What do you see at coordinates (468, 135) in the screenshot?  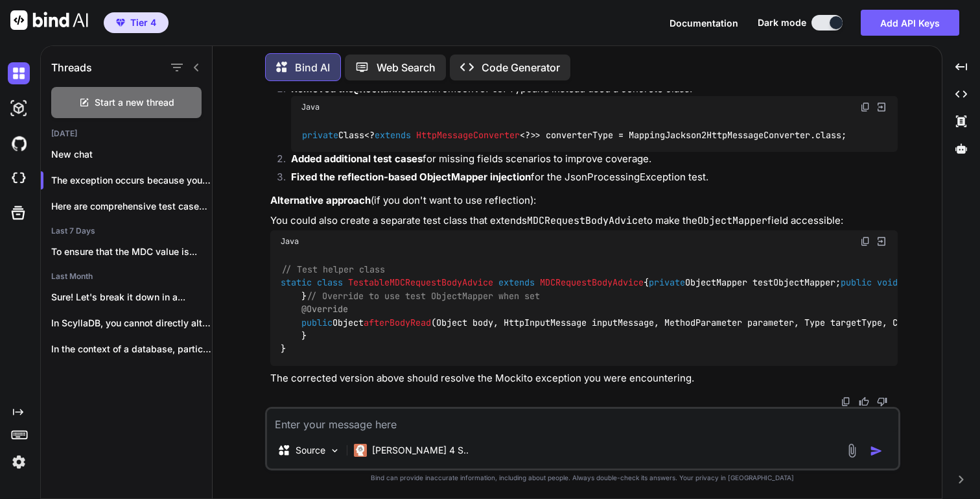 I see `span: HttpMessageConverter` at bounding box center [468, 135].